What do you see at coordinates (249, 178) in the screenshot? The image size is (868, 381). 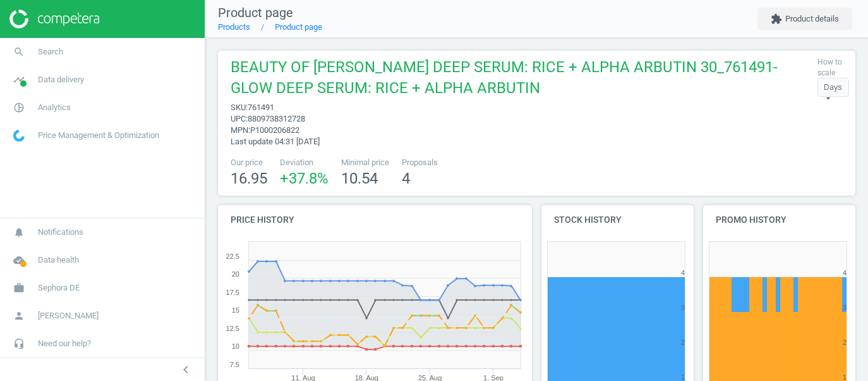 I see `span: 16.95` at bounding box center [249, 178].